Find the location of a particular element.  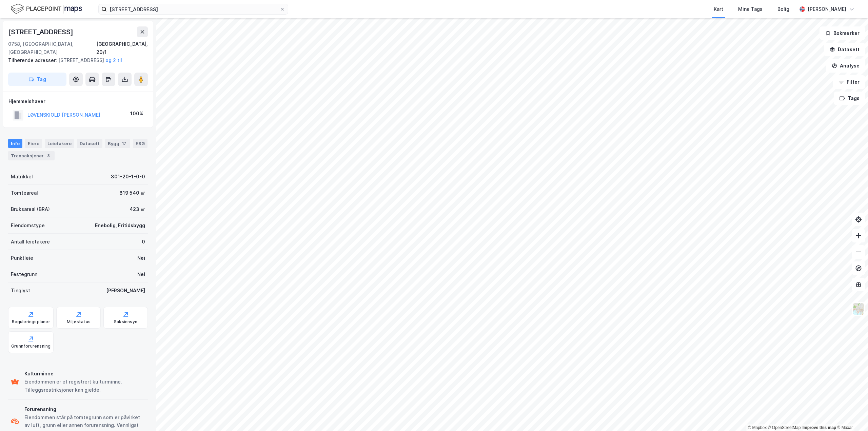

div: 423 ㎡ is located at coordinates (138, 209).